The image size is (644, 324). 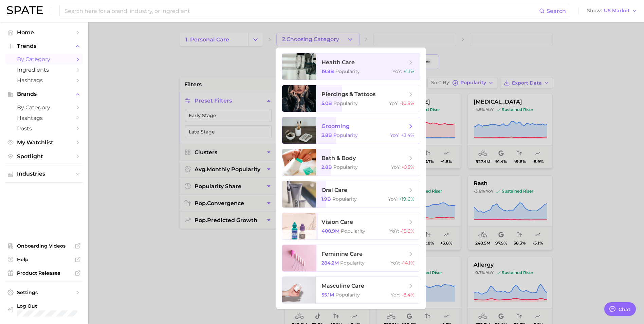 I want to click on a: Ingredients, so click(x=44, y=69).